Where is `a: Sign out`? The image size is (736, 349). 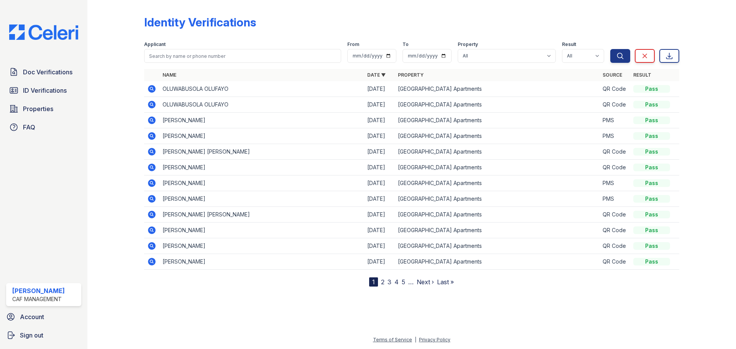
a: Sign out is located at coordinates (44, 335).